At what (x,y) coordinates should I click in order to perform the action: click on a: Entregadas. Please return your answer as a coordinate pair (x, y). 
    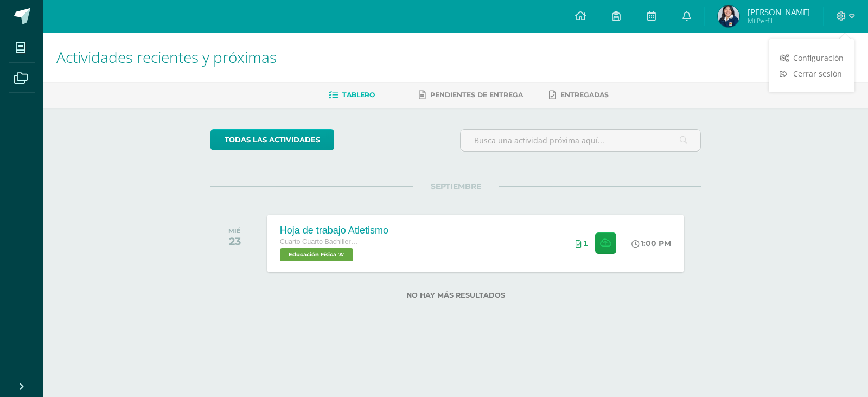
    Looking at the image, I should click on (579, 95).